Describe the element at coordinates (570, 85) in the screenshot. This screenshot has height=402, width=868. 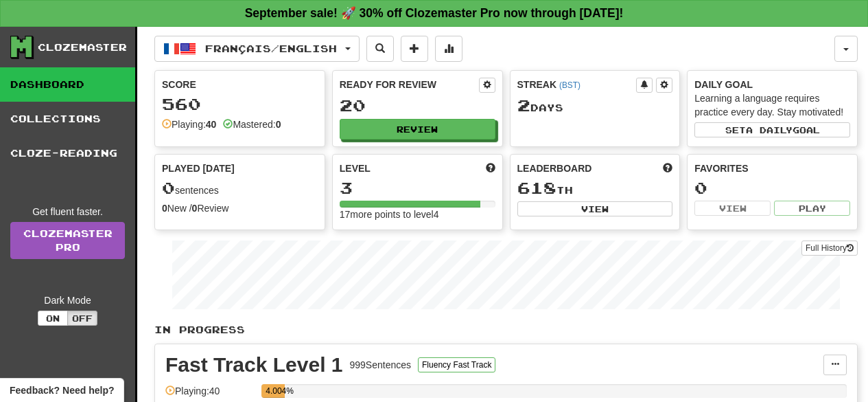
I see `a: (BST)` at that location.